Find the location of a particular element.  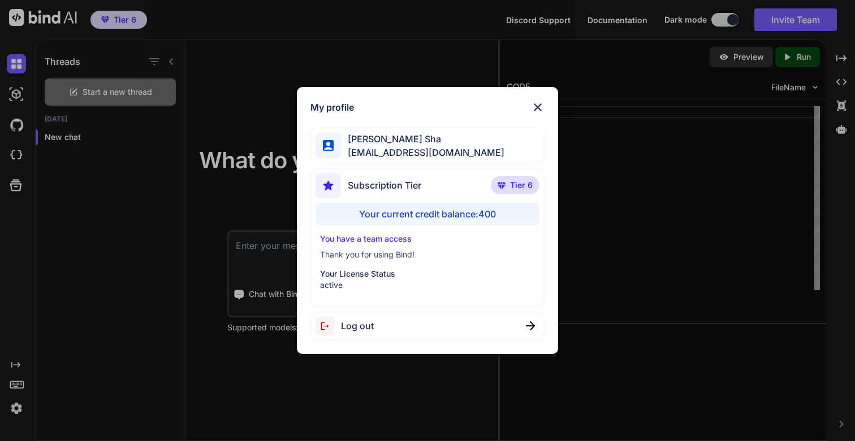

span: Tier 6 is located at coordinates (521, 185).